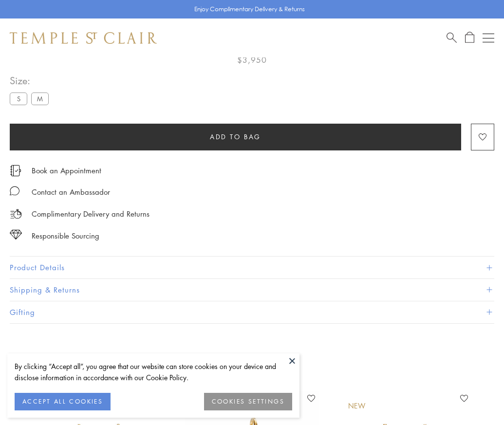 The width and height of the screenshot is (504, 425). I want to click on div: Contact an Ambassador, so click(71, 192).